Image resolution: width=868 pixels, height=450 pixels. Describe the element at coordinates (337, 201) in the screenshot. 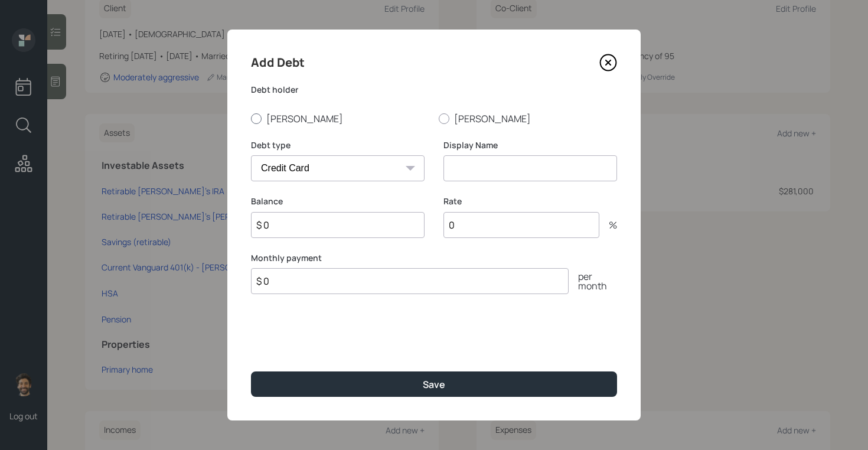

I see `label: Balance` at that location.